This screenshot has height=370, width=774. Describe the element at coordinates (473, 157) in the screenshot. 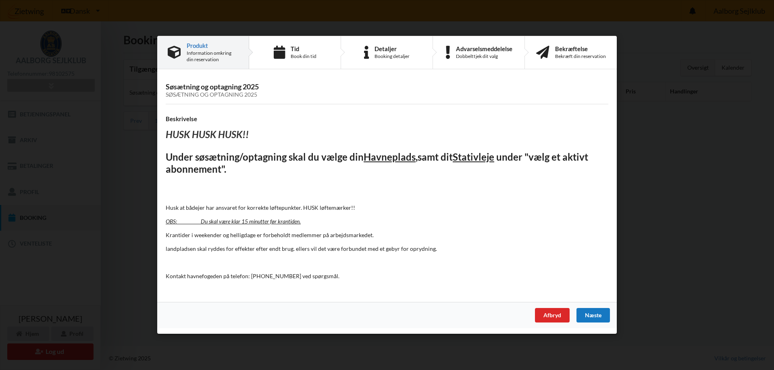

I see `u: Stativleje` at that location.